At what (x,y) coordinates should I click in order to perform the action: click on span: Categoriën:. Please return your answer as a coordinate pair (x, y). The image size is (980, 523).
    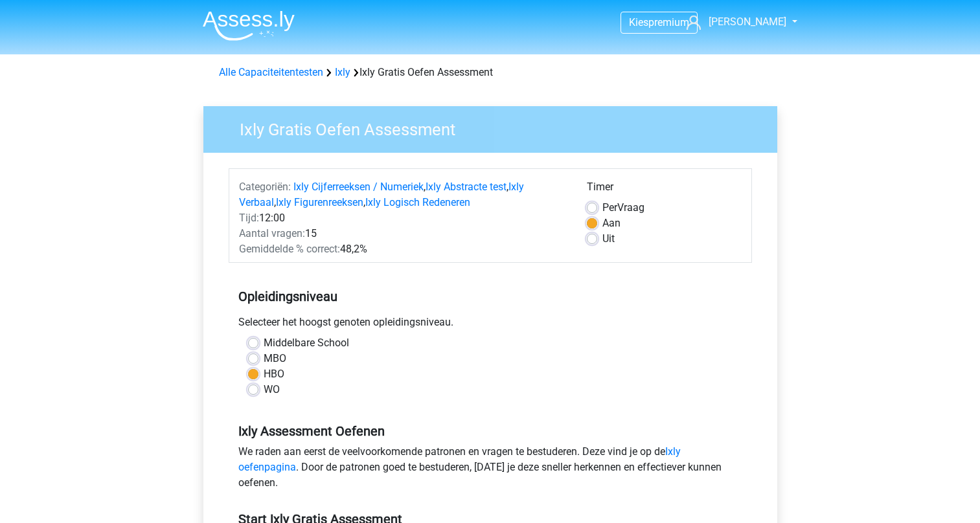
    Looking at the image, I should click on (265, 186).